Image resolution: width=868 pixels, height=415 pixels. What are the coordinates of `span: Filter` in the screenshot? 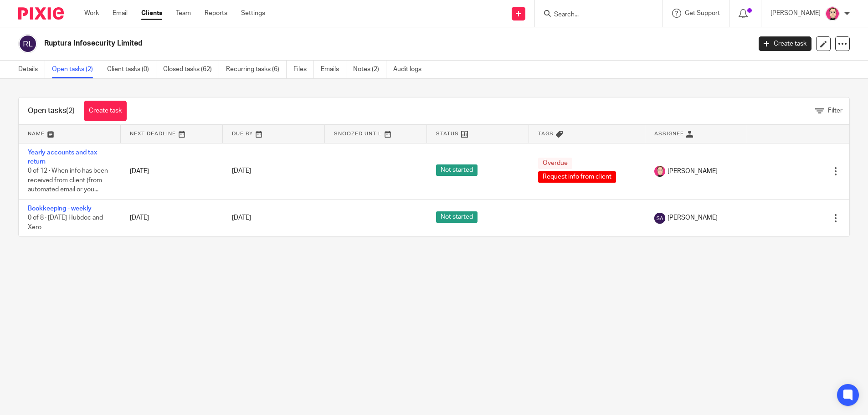 It's located at (835, 111).